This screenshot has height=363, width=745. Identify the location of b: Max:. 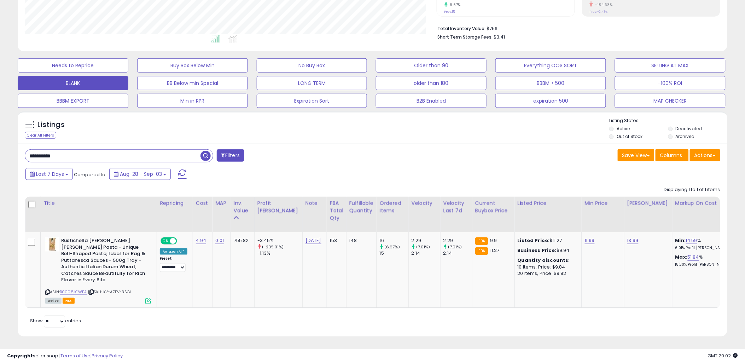
(681, 257).